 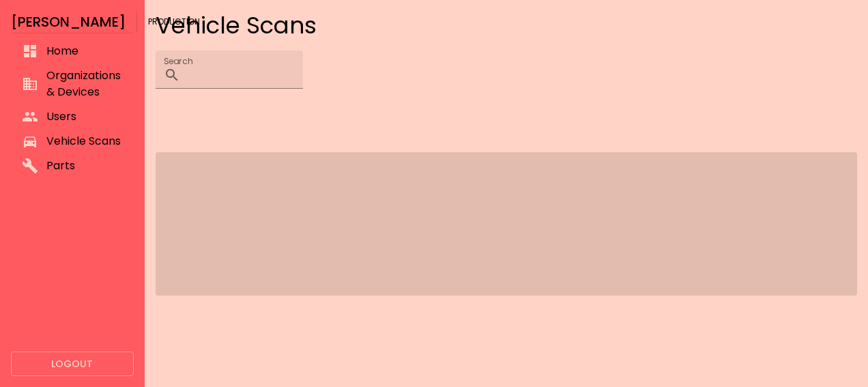 I want to click on span: Home, so click(x=85, y=51).